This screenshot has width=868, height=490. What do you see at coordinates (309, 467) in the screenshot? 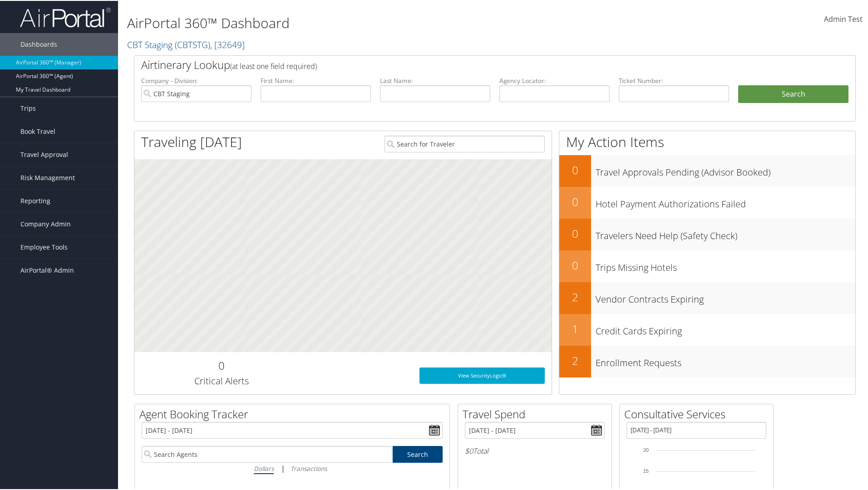
I see `i: Transactions` at bounding box center [309, 467].